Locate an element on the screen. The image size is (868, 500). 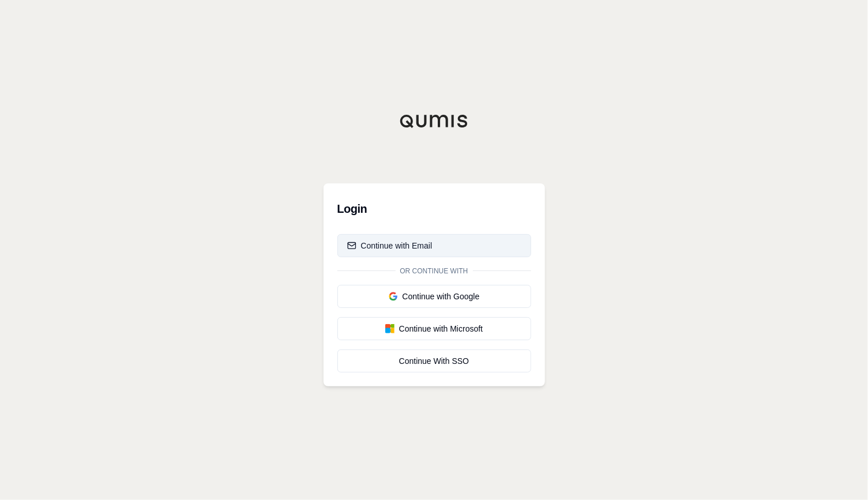
button: Continue with Email is located at coordinates (434, 246).